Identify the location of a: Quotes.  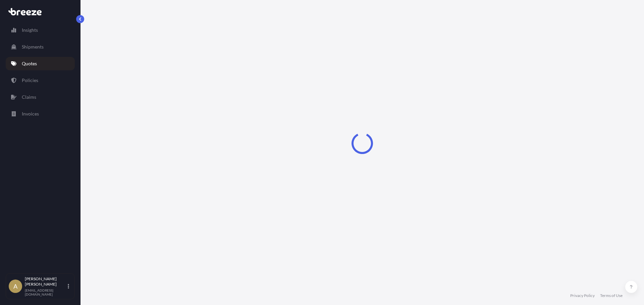
(40, 64).